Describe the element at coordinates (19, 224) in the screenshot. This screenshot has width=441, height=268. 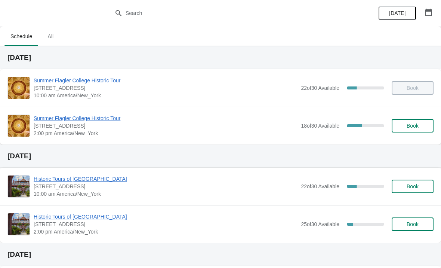
I see `img: Historic Tours of Flagler College | 74 King Street, St. Augustine, FL, USA | 2:00 pm America/New_...` at that location.